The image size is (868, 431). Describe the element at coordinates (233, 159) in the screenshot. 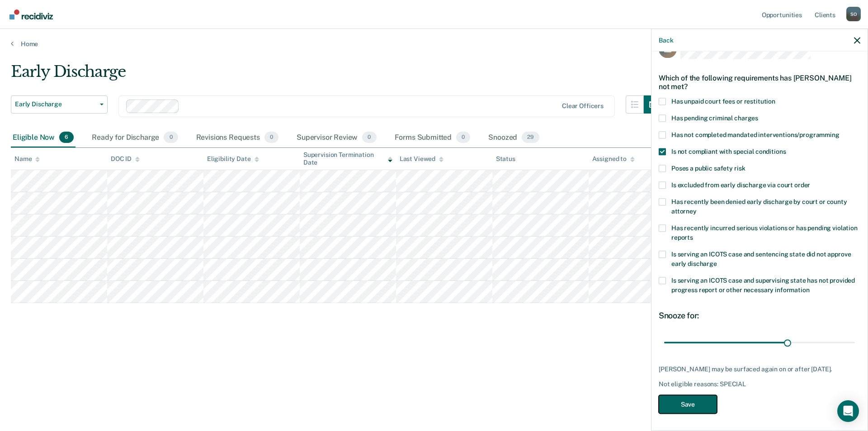

I see `div: Eligibility Date` at that location.